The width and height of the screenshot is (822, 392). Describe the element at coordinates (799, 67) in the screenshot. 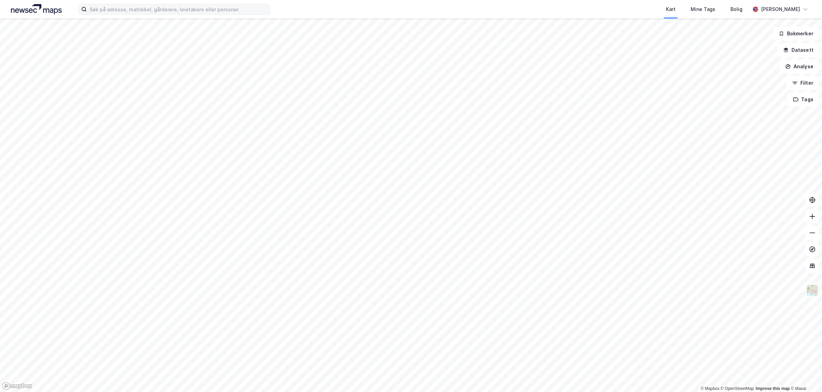

I see `button: Analyse` at that location.